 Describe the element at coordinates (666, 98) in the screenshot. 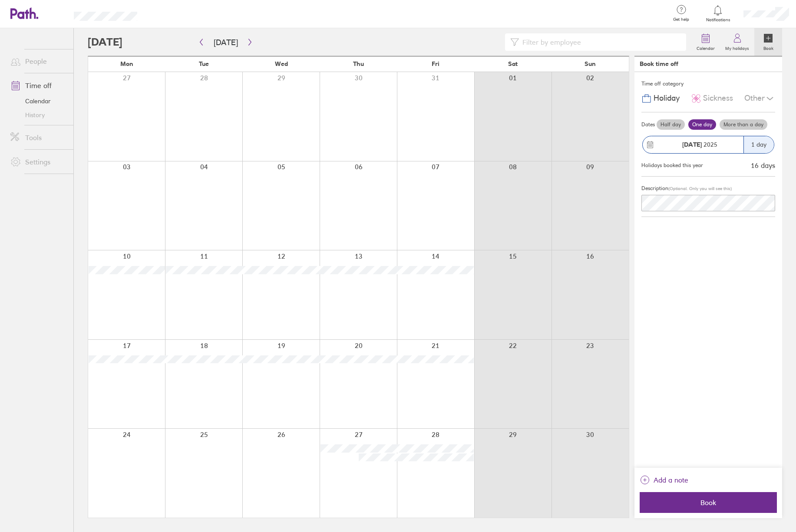

I see `span: Holiday` at that location.